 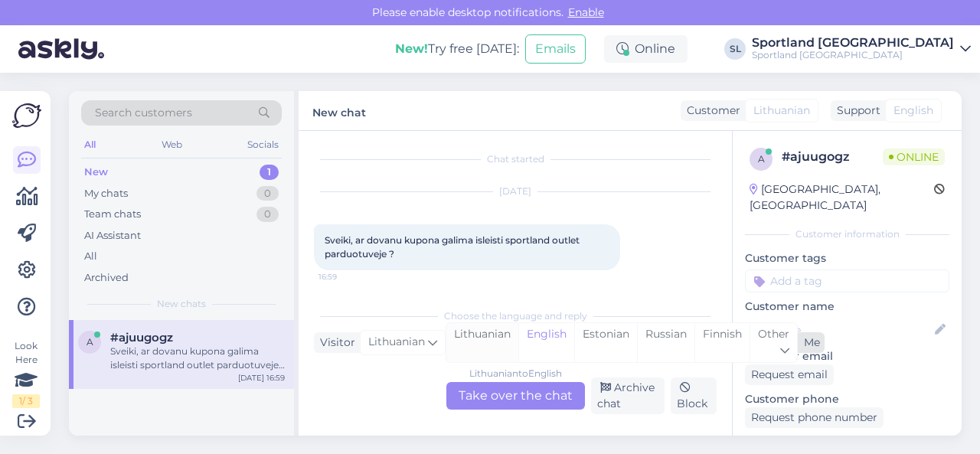 I want to click on button: Emails, so click(x=555, y=49).